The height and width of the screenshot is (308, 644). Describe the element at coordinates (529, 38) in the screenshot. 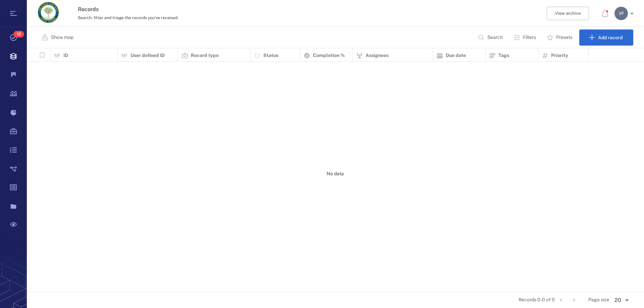

I see `p: Filters` at that location.